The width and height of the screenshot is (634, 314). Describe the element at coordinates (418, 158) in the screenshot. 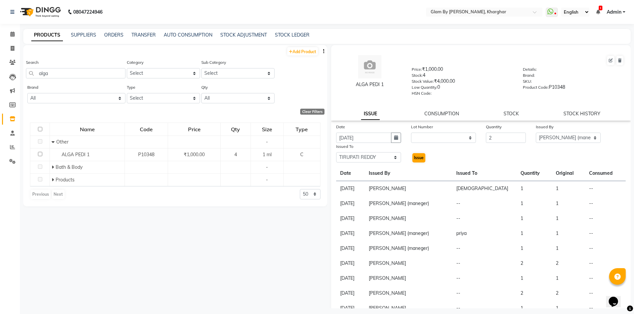

I see `button: Issue` at that location.